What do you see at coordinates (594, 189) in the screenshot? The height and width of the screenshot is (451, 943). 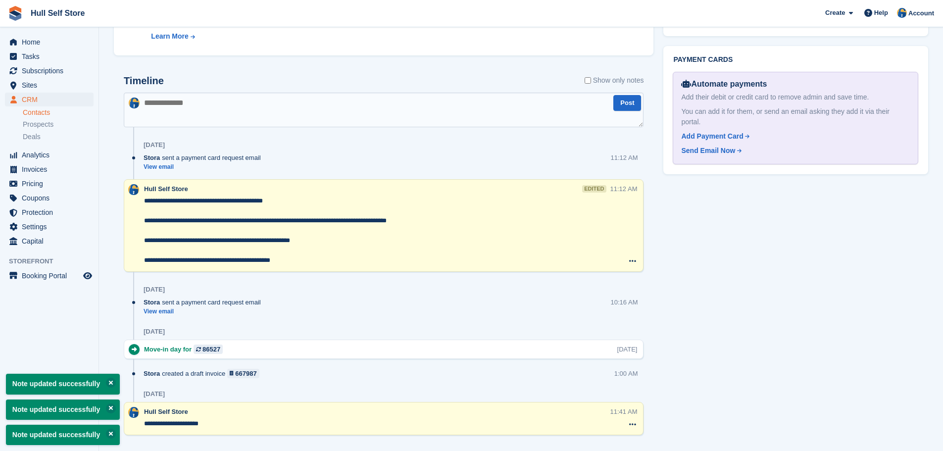 I see `div: edited` at bounding box center [594, 189].